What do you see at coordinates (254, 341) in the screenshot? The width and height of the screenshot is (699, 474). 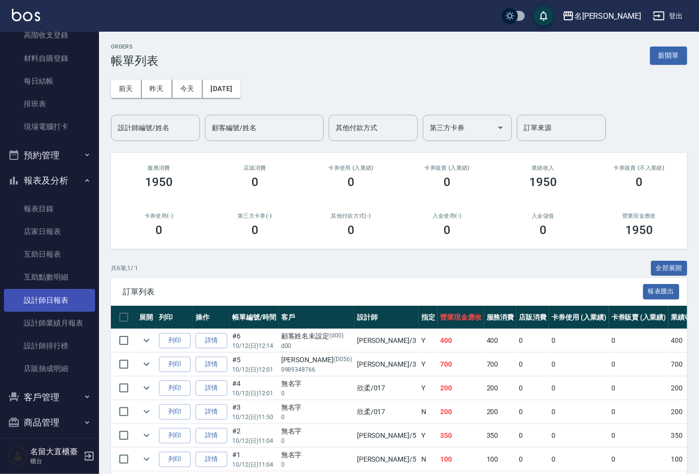 I see `td: #6` at bounding box center [254, 341].